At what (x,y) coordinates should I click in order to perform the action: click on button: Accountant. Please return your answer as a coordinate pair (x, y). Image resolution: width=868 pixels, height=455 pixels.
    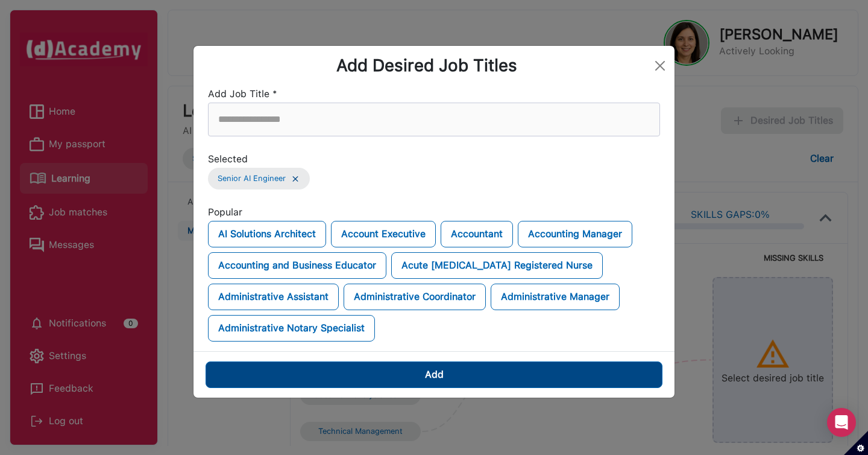
    Looking at the image, I should click on (477, 234).